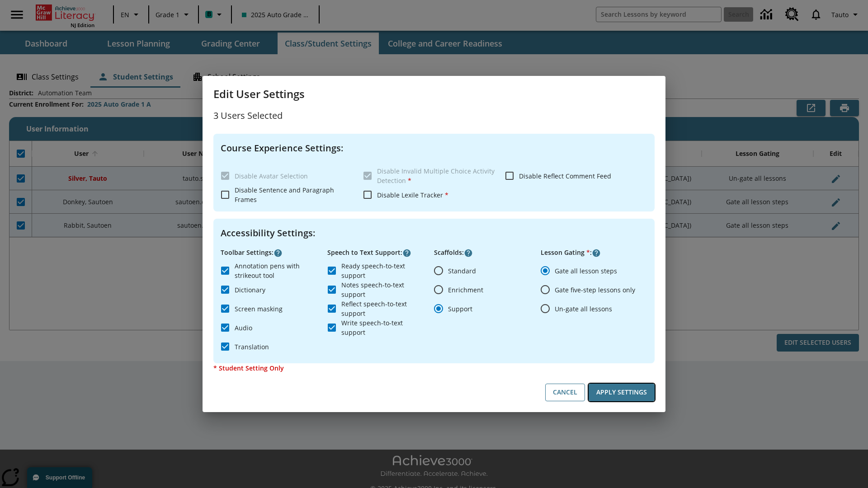 This screenshot has height=488, width=868. What do you see at coordinates (381, 252) in the screenshot?
I see `p: Speech to Text Support :` at bounding box center [381, 252].